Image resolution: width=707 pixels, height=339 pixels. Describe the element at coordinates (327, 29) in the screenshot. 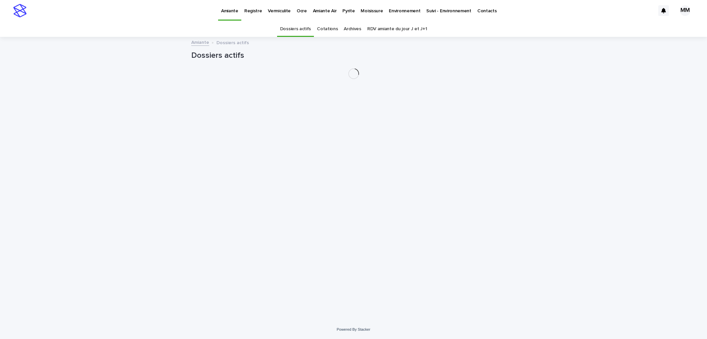

I see `a: Cotations` at that location.